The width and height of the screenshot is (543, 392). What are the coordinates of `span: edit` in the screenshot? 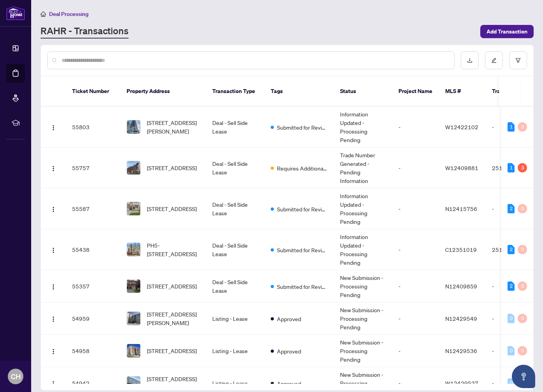 It's located at (494, 60).